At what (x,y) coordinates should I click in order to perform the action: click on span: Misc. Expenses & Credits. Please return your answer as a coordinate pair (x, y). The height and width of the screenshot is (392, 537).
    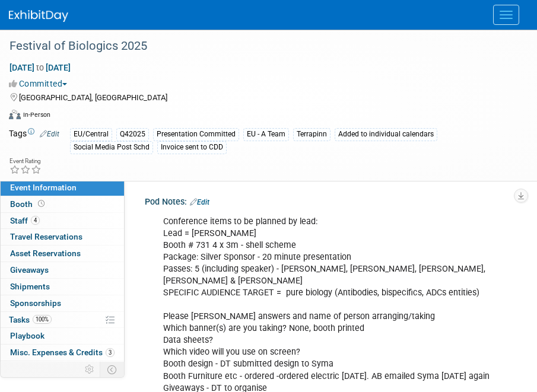
    Looking at the image, I should click on (62, 352).